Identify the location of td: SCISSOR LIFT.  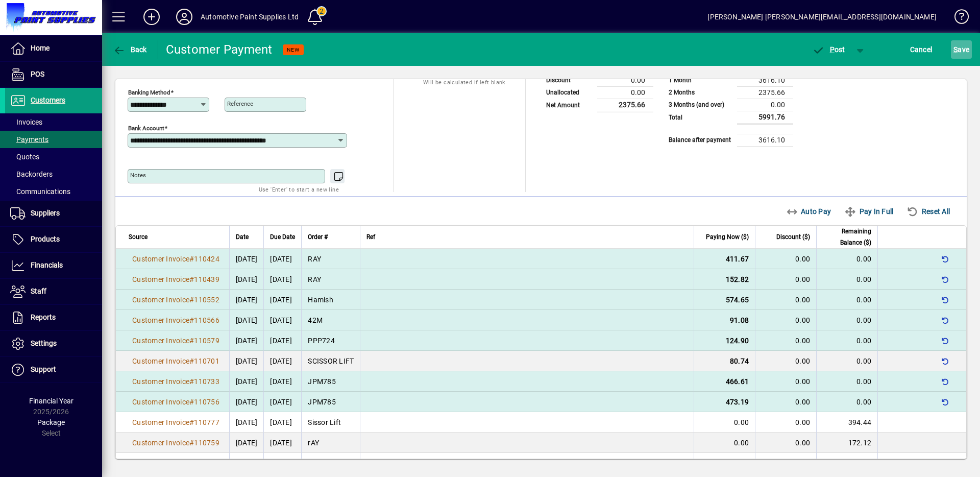
(330, 361).